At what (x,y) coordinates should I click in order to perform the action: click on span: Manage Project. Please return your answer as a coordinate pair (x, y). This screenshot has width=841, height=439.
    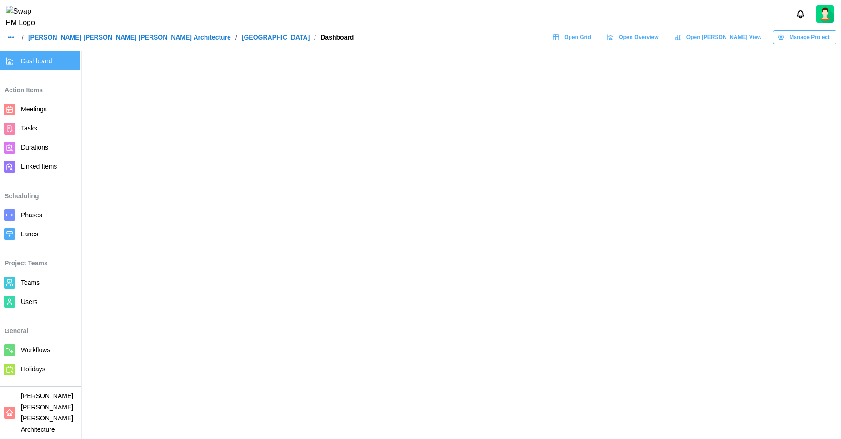
    Looking at the image, I should click on (809, 37).